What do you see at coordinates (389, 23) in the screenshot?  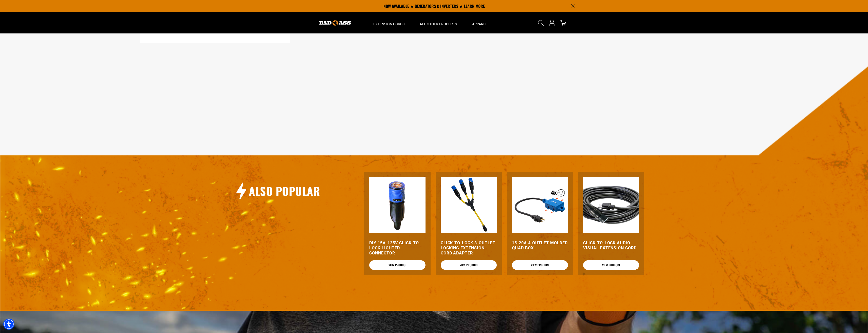 I see `summary: Extension Cords` at bounding box center [389, 23].